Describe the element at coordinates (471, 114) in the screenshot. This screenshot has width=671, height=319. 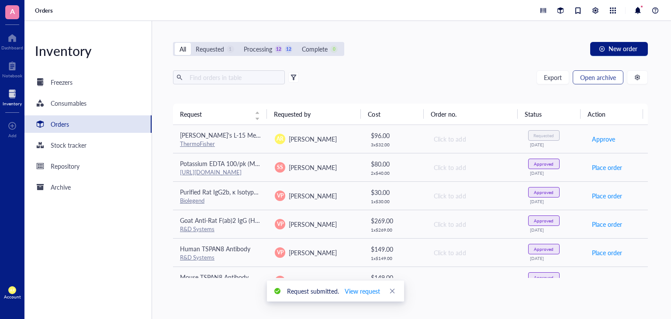
I see `th: Order no.` at that location.